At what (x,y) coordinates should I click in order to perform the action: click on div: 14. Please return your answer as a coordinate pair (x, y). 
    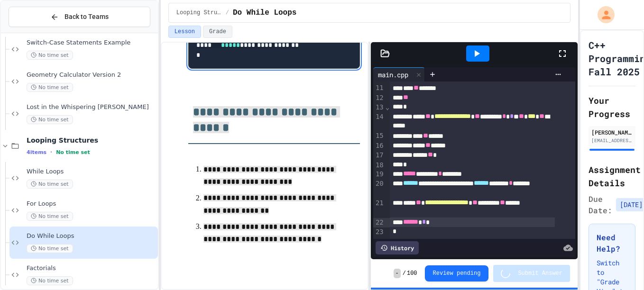
    Looking at the image, I should click on (379, 122).